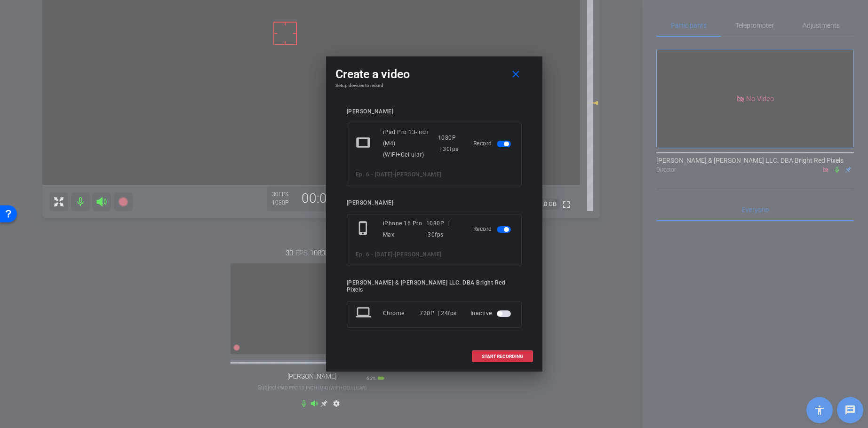  Describe the element at coordinates (410, 144) in the screenshot. I see `div: iPad Pro 13-inch (M4) (WiFi+Cellular)` at that location.